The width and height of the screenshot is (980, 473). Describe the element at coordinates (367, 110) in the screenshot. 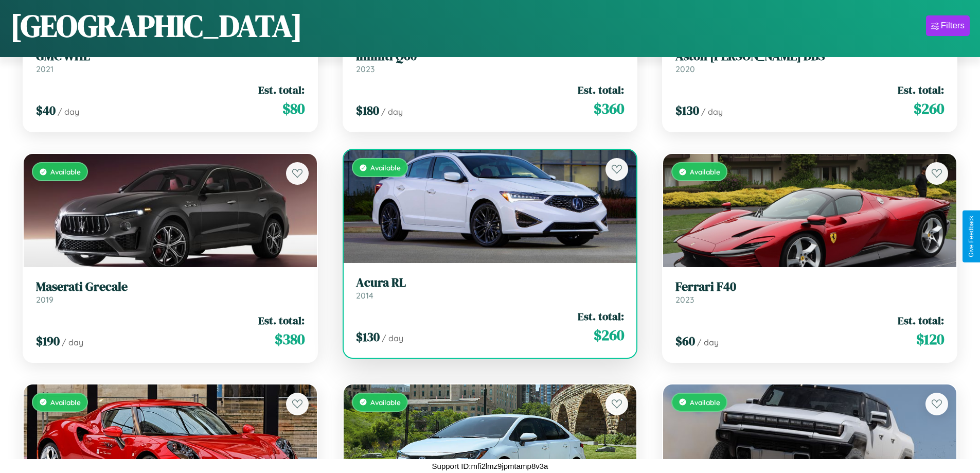

I see `span: $ 180` at that location.